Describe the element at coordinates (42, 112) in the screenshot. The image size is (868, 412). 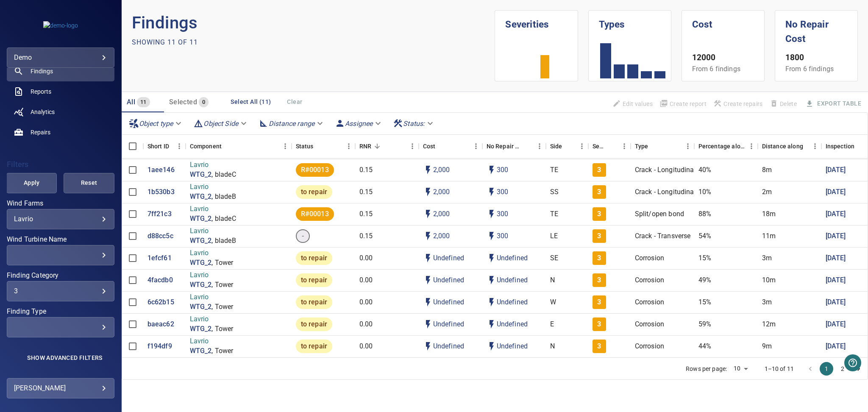
I see `span: Analytics` at that location.